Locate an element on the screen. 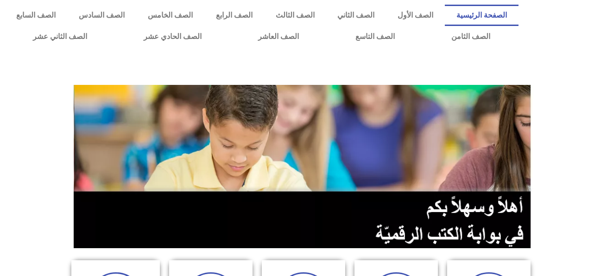 The height and width of the screenshot is (276, 607). a: الصفحة الرئيسية is located at coordinates (481, 15).